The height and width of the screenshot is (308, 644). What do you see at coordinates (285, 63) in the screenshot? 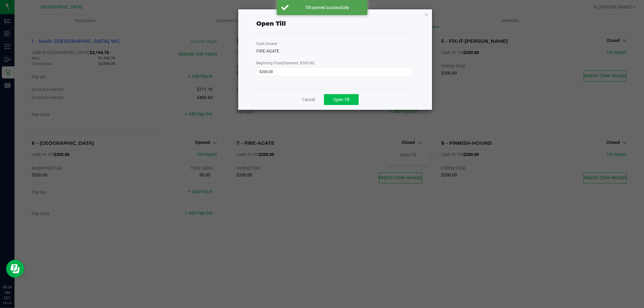
I see `span: Beginning Float` at bounding box center [285, 63].